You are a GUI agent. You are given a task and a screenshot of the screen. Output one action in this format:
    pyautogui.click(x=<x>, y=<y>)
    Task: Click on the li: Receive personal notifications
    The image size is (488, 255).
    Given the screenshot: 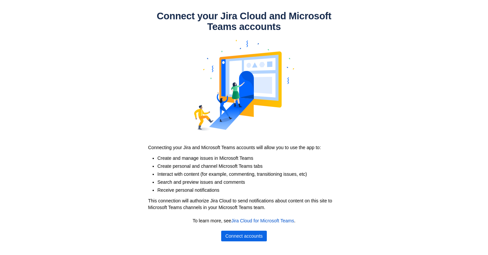 What is the action you would take?
    pyautogui.click(x=251, y=190)
    